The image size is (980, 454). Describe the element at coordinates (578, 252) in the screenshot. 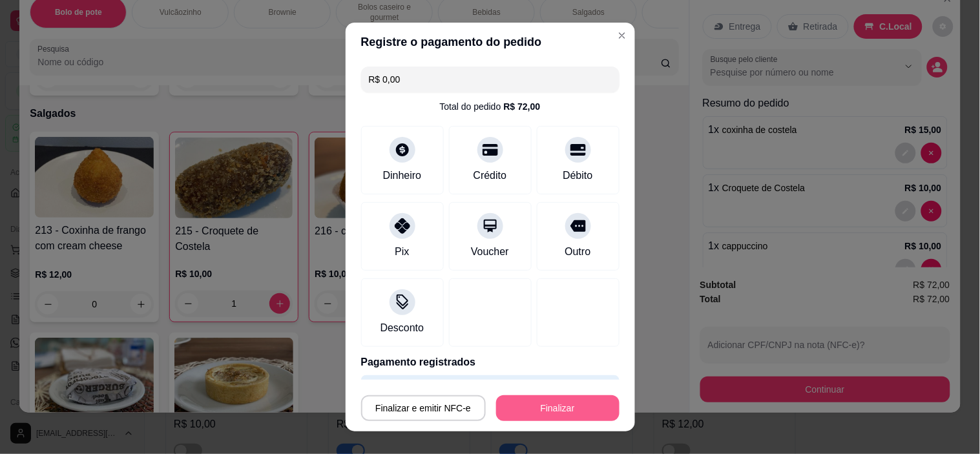

I see `div: Outro` at that location.